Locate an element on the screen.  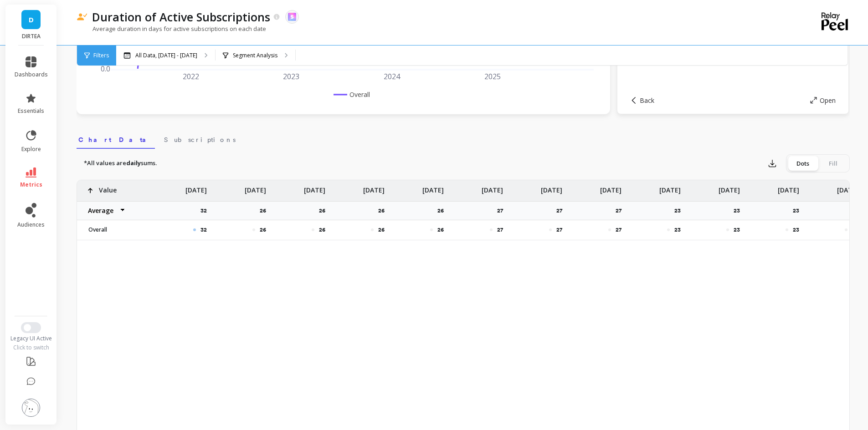
span: Back is located at coordinates (646, 100).